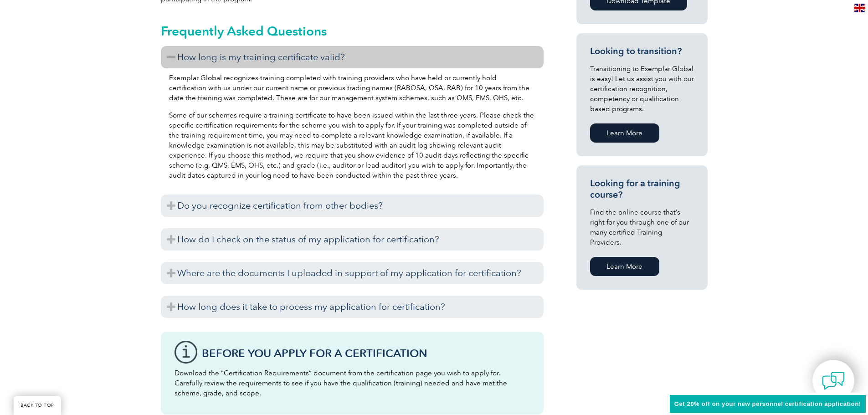 This screenshot has width=868, height=415. I want to click on h3: Before You Apply For a Certification, so click(365, 353).